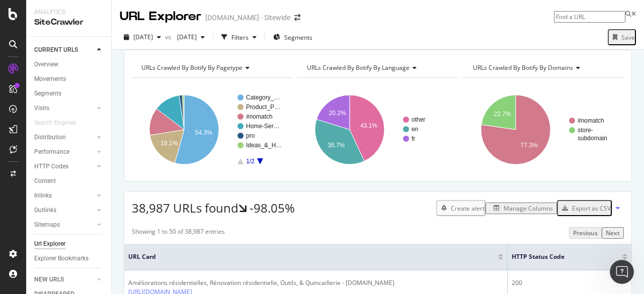 The width and height of the screenshot is (644, 294). I want to click on span: URL Card, so click(312, 257).